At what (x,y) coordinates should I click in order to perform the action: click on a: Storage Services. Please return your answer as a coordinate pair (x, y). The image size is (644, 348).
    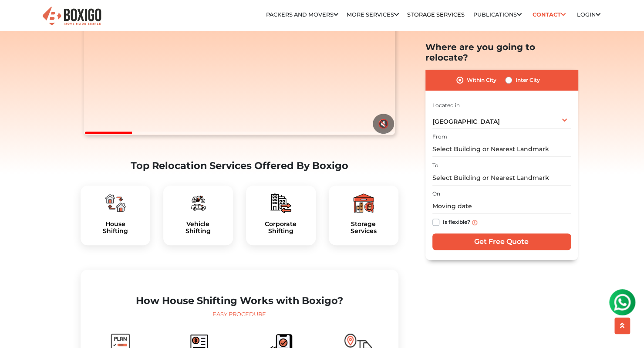
    Looking at the image, I should click on (436, 14).